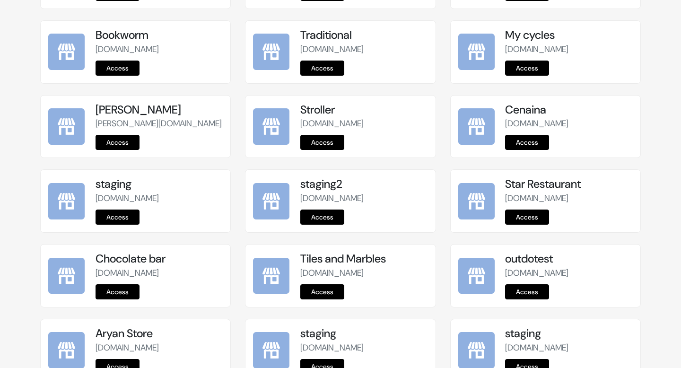 Image resolution: width=681 pixels, height=368 pixels. I want to click on img: outdotest, so click(476, 276).